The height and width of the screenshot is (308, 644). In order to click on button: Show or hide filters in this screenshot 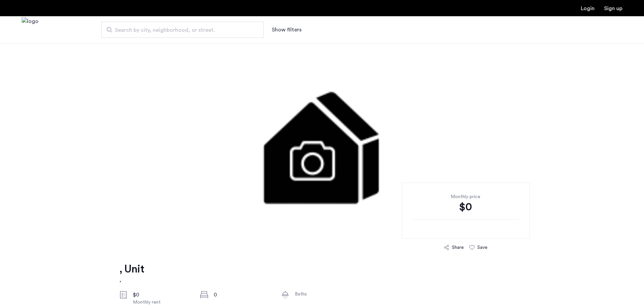, I will do `click(286, 30)`.